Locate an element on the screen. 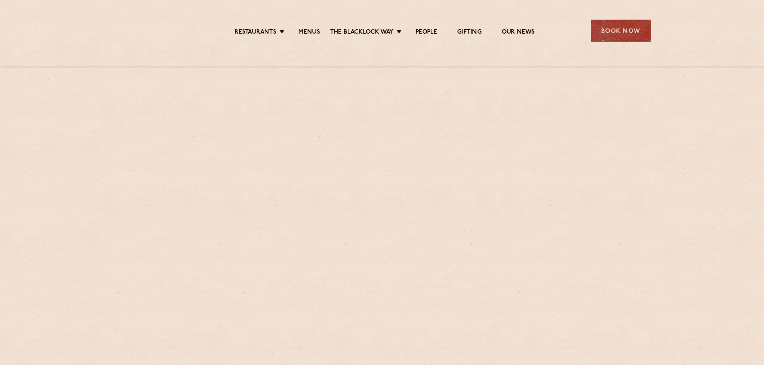 The height and width of the screenshot is (365, 764). a: People is located at coordinates (426, 33).